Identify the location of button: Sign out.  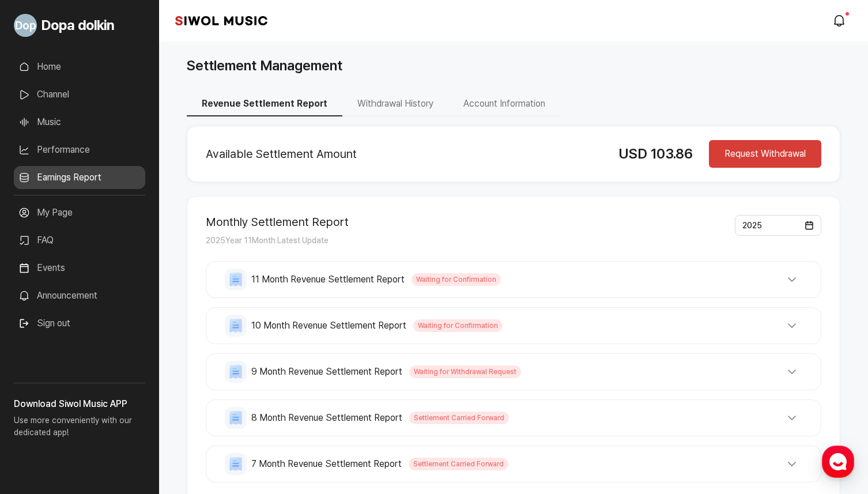
(44, 323).